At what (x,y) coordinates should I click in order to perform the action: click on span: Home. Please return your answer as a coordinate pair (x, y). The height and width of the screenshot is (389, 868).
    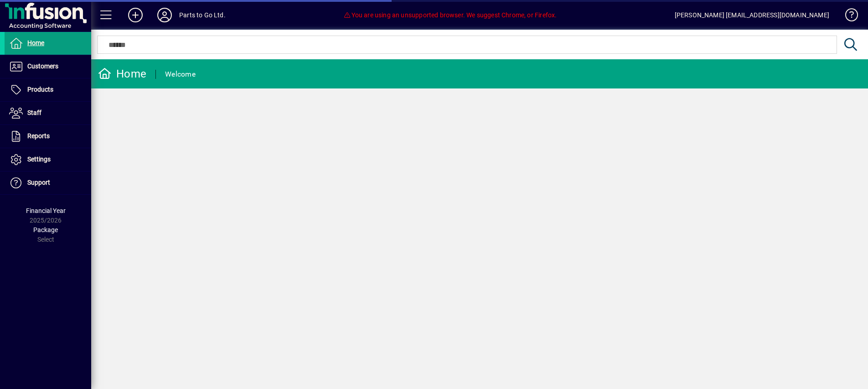
    Looking at the image, I should click on (36, 43).